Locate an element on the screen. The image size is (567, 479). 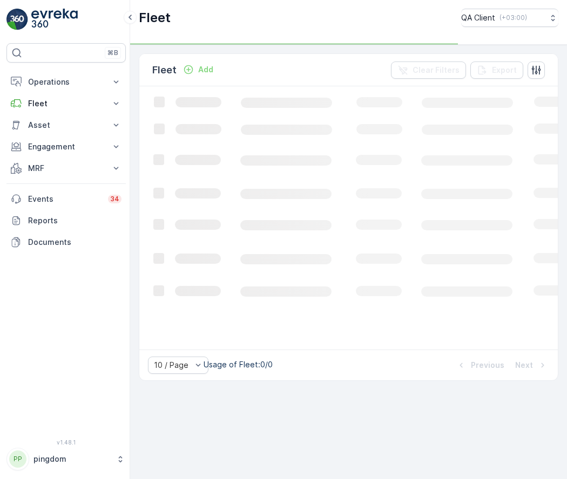
p: Previous is located at coordinates (487, 365).